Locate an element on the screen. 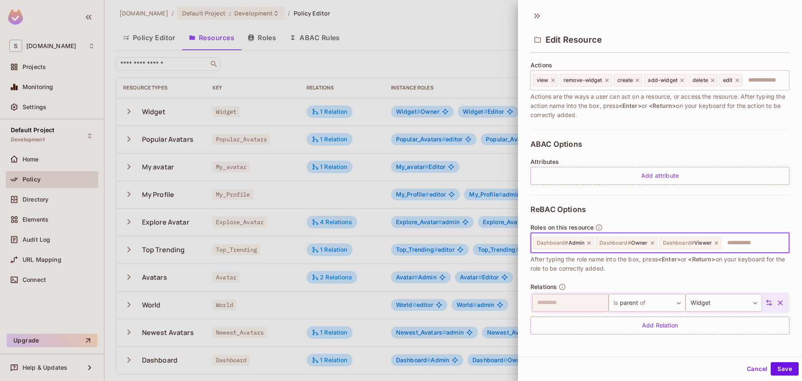 The width and height of the screenshot is (802, 381). span: Actions is located at coordinates (542, 65).